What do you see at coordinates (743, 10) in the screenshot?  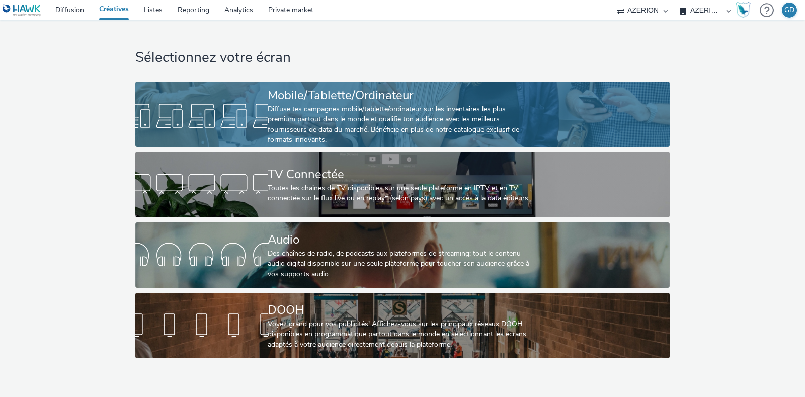 I see `img: Hawk Academy` at bounding box center [743, 10].